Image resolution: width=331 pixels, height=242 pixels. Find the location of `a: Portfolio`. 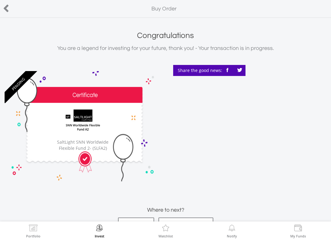

a: Portfolio is located at coordinates (33, 231).